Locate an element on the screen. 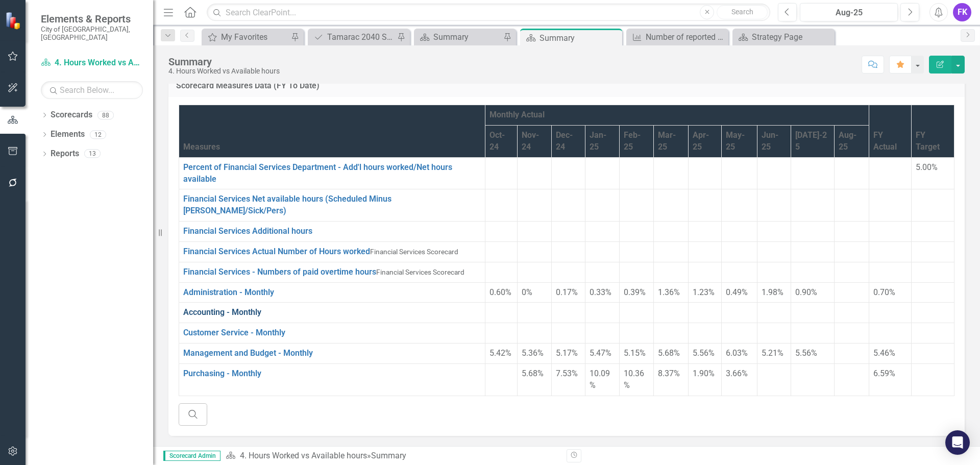 This screenshot has width=980, height=465. a: Financial Services - Numbers of paid overtime hours is located at coordinates (280, 271).